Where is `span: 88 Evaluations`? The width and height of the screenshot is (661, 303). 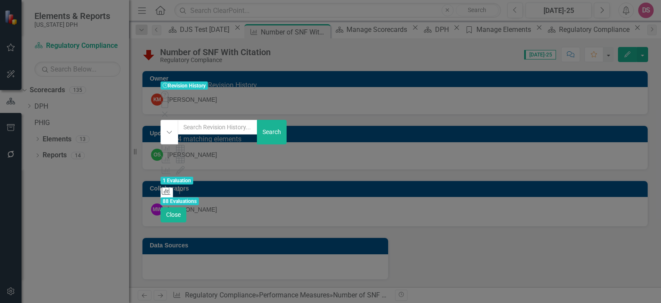 span: 88 Evaluations is located at coordinates (180, 201).